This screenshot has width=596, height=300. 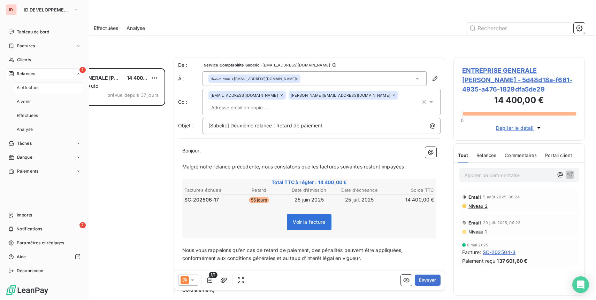 I want to click on span: 14 400,00 €, so click(x=141, y=78).